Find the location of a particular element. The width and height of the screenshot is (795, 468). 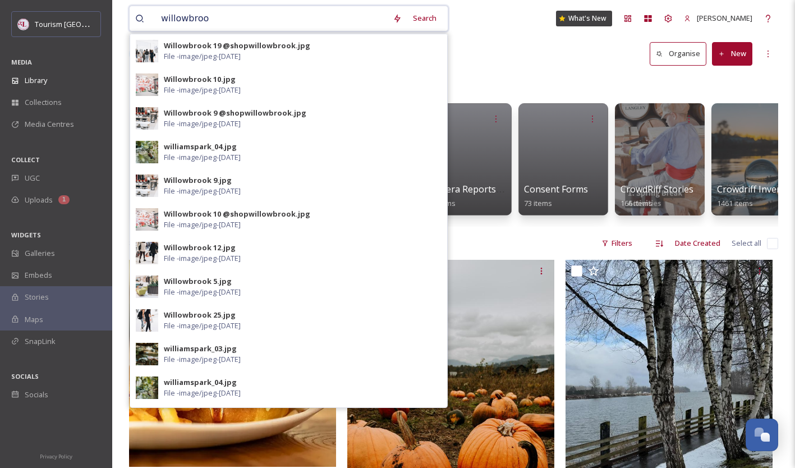

img: c2d0da72-d58a-427a-832c-4bca75904086.jpg is located at coordinates (147, 354).